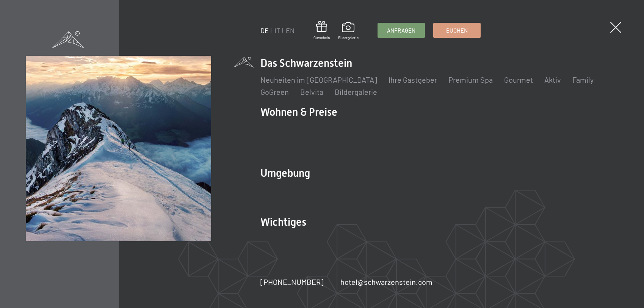 The image size is (644, 308). Describe the element at coordinates (321, 31) in the screenshot. I see `a: Gutschein` at that location.